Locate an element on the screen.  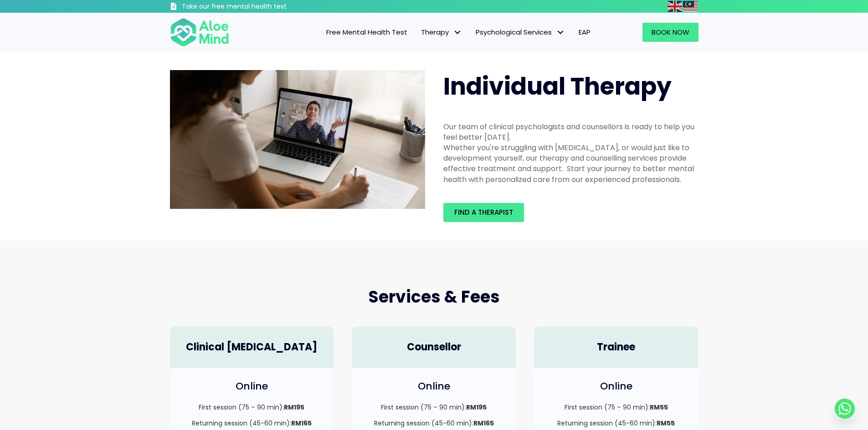
span: Find a therapist is located at coordinates (483, 212).